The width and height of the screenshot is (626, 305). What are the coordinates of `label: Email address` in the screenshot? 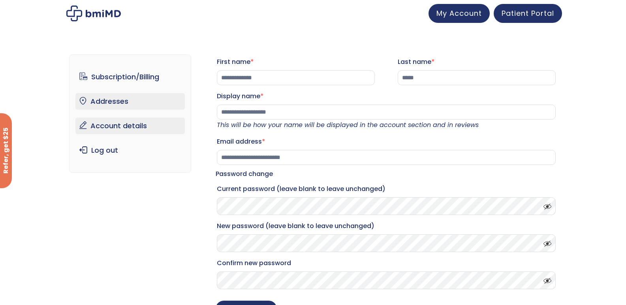 It's located at (386, 142).